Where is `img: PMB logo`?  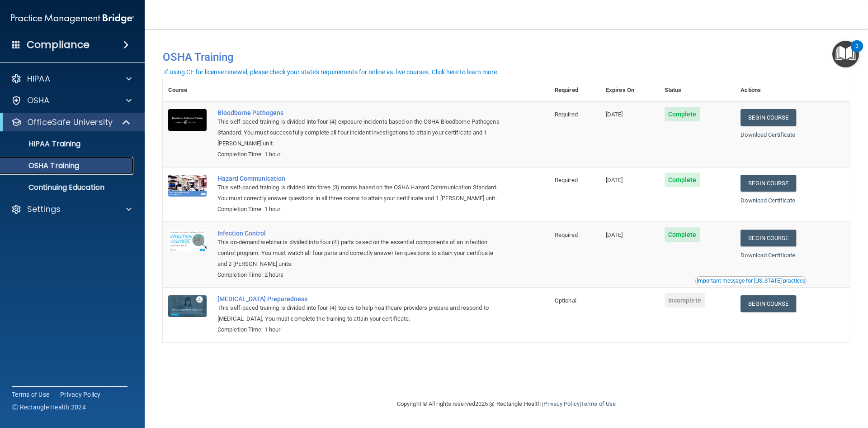
img: PMB logo is located at coordinates (72, 19).